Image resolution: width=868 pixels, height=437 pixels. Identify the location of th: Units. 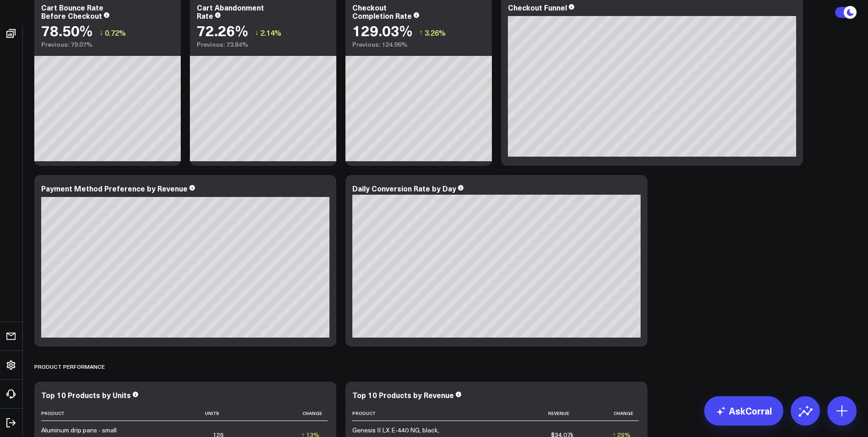
(182, 413).